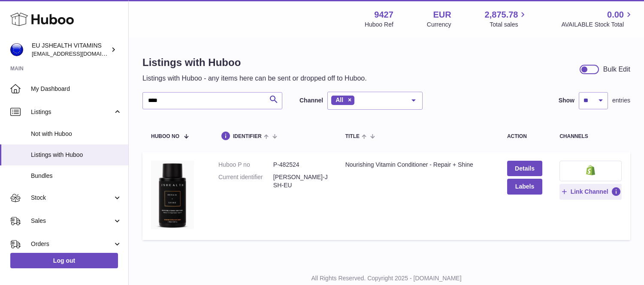 This screenshot has height=285, width=644. I want to click on dt: Current identifier, so click(246, 181).